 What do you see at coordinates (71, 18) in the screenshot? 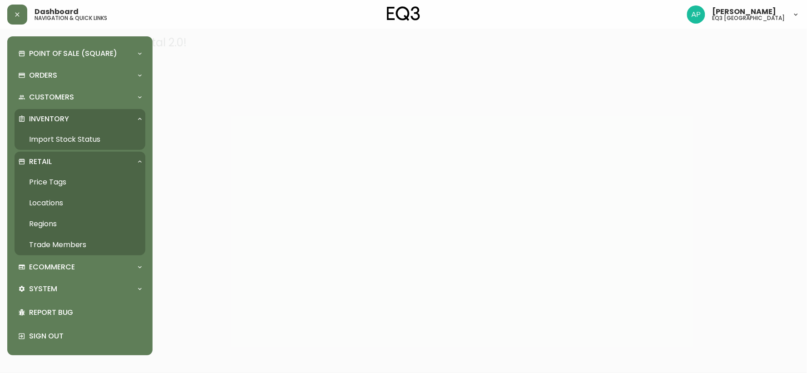
I see `h5: navigation & quick links` at bounding box center [71, 18].